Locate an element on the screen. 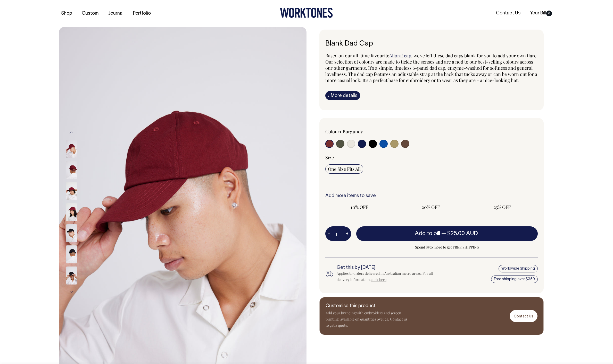 This screenshot has height=364, width=613. button: Add to bill —$25.00 AUD is located at coordinates (447, 234).